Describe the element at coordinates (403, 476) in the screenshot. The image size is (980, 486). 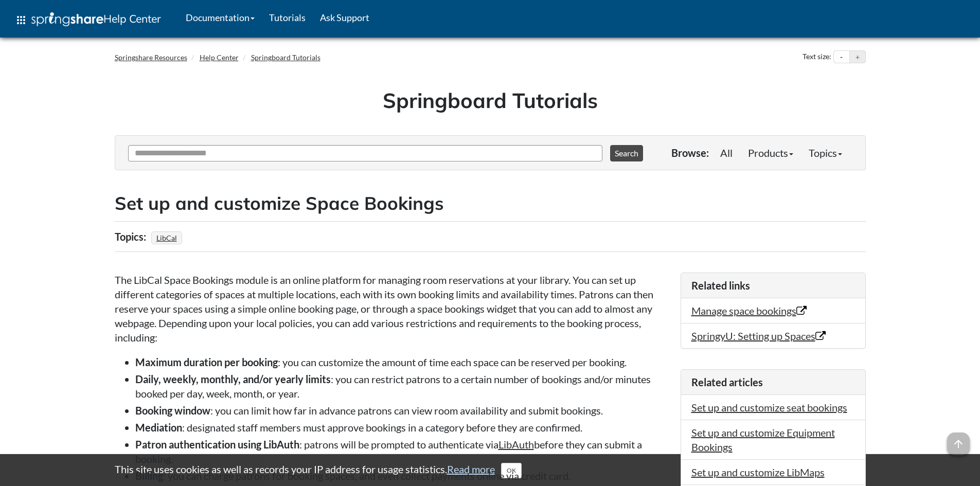
I see `li: : you can charge patrons for booking spaces, and even collect payments online via credit card.` at that location.